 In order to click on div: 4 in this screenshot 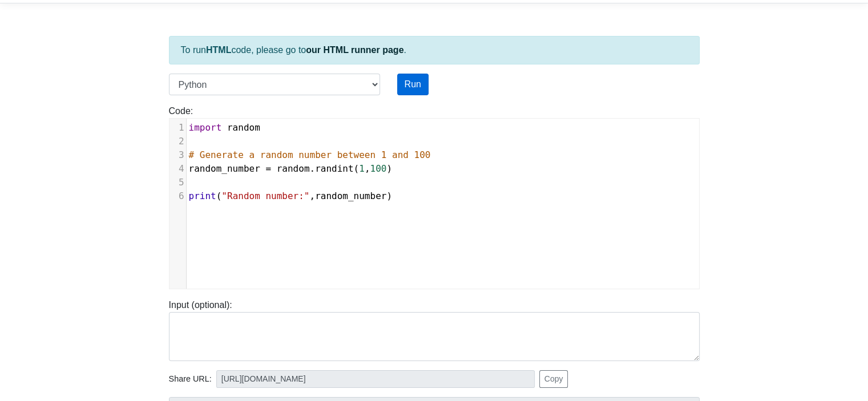, I will do `click(178, 168)`.